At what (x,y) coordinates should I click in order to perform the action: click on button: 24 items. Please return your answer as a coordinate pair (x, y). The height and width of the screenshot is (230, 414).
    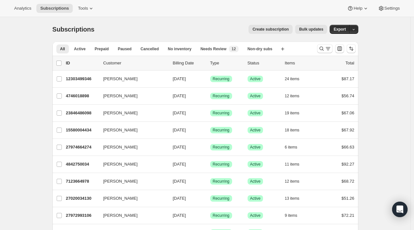
    Looking at the image, I should click on (296, 79).